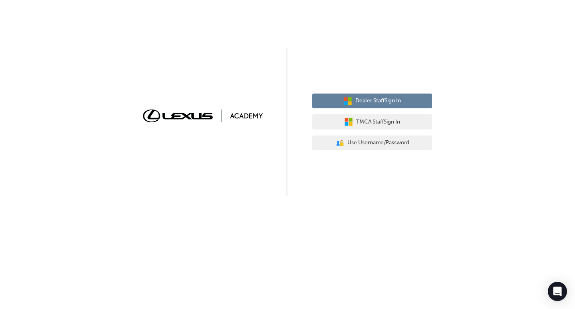 The width and height of the screenshot is (575, 309). I want to click on button: Use Username/Password, so click(372, 143).